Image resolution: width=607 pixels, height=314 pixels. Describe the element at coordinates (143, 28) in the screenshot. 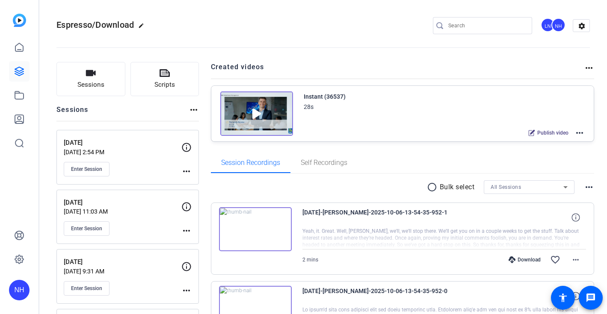

I see `mat-icon: edit` at that location.